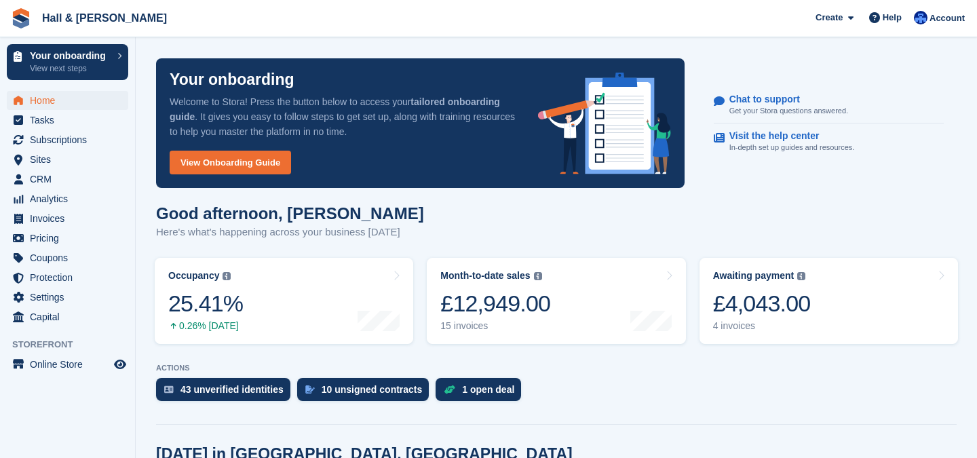 Image resolution: width=977 pixels, height=458 pixels. What do you see at coordinates (829, 18) in the screenshot?
I see `span: Create` at bounding box center [829, 18].